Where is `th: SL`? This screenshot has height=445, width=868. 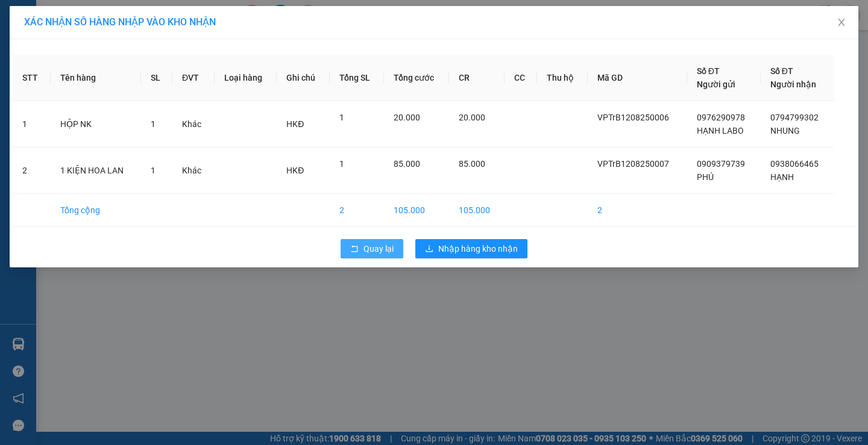
th: SL is located at coordinates (156, 78).